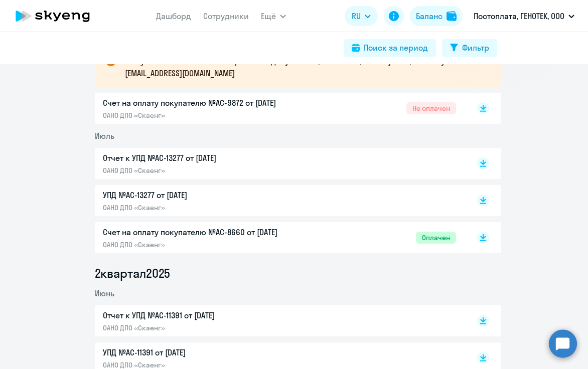 The width and height of the screenshot is (588, 369). What do you see at coordinates (452, 16) in the screenshot?
I see `img: balance` at bounding box center [452, 16].